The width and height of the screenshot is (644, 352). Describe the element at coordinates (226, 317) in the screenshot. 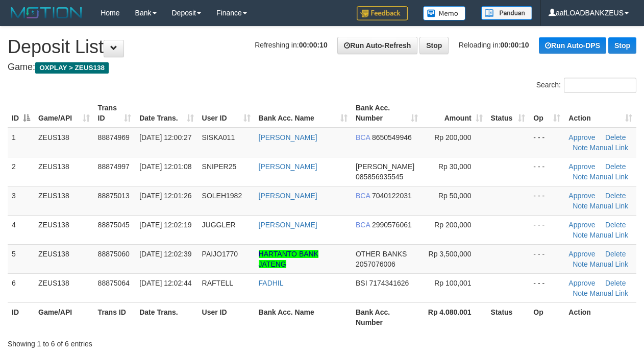

I see `th: User ID` at that location.